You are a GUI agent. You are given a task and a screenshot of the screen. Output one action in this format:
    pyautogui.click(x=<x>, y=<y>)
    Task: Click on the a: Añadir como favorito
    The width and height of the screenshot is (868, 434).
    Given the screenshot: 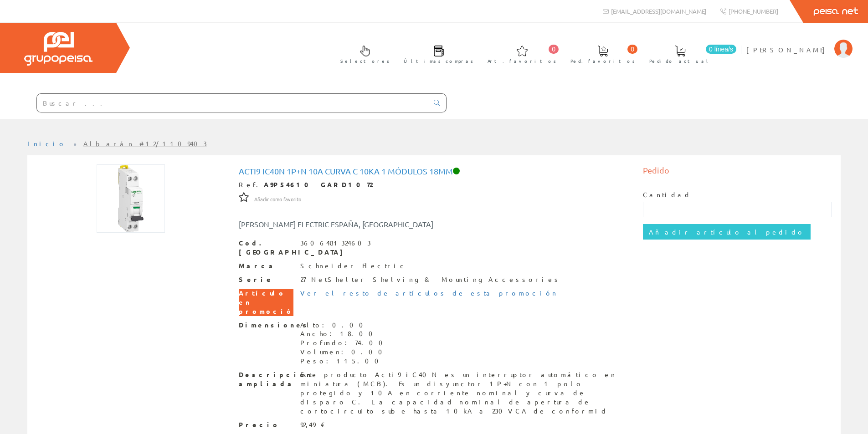 What is the action you would take?
    pyautogui.click(x=277, y=199)
    